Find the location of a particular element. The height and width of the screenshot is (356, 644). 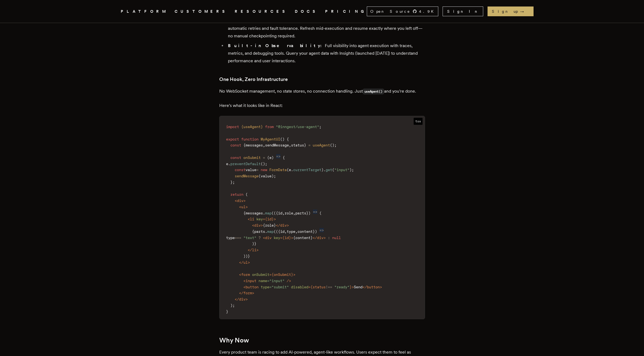

span: RESOURCES is located at coordinates (262, 12).